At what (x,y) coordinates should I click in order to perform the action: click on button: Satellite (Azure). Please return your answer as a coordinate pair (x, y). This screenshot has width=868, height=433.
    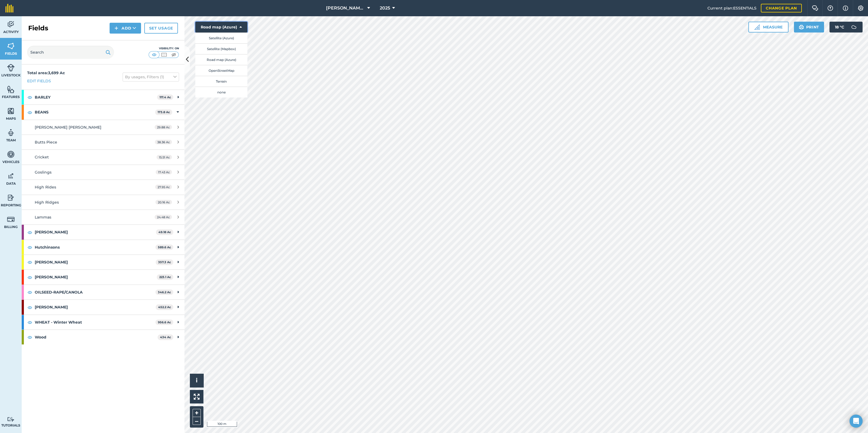
    Looking at the image, I should click on (221, 38).